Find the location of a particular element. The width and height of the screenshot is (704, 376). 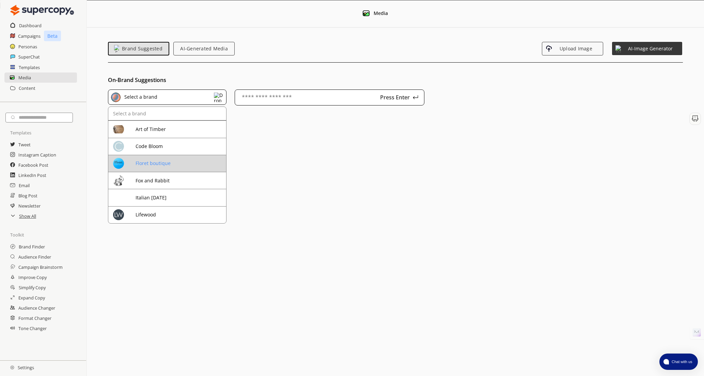

span: AI-Image Generator is located at coordinates (651, 49).